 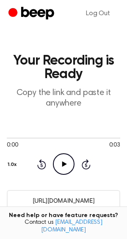 I want to click on a: Beep, so click(x=32, y=14).